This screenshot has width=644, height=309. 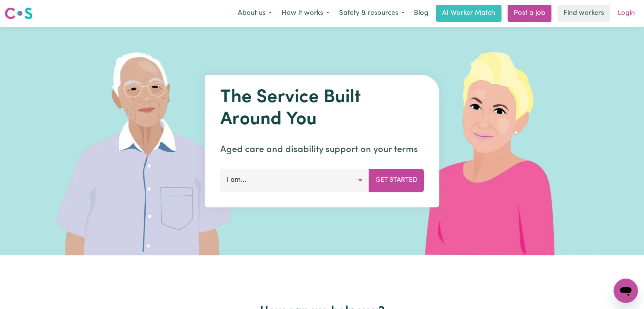 I want to click on a: AI Worker Match, so click(x=469, y=13).